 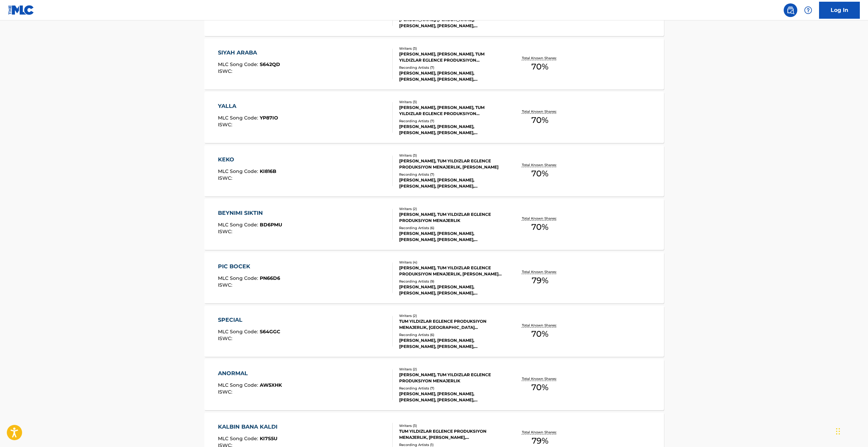 I want to click on span: BD6PMU, so click(x=271, y=225).